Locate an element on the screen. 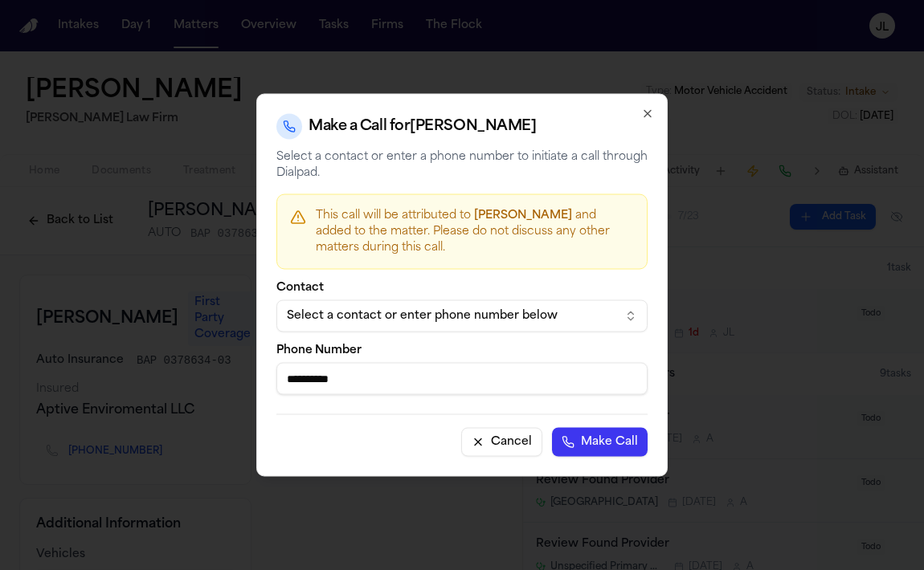 This screenshot has height=570, width=924. div: Select a contact or enter phone number below is located at coordinates (449, 316).